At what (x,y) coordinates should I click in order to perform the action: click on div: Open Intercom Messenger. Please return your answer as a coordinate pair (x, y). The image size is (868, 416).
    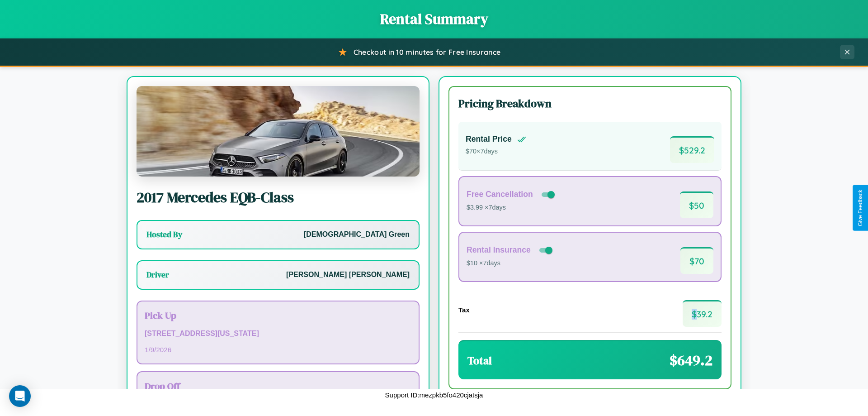
    Looking at the image, I should click on (20, 396).